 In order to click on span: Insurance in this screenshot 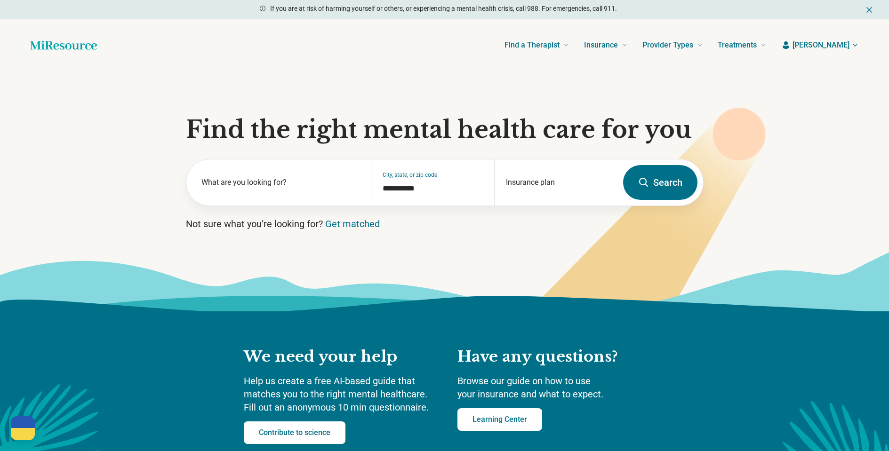, I will do `click(601, 45)`.